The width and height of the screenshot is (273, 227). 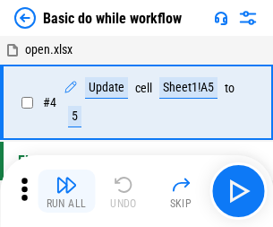 What do you see at coordinates (248, 18) in the screenshot?
I see `img: Settings menu` at bounding box center [248, 18].